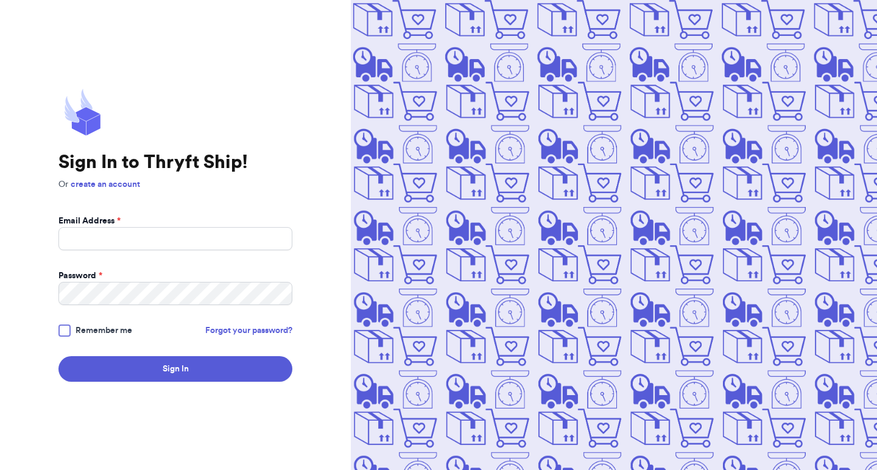 This screenshot has width=877, height=470. What do you see at coordinates (104, 331) in the screenshot?
I see `span: Remember me` at bounding box center [104, 331].